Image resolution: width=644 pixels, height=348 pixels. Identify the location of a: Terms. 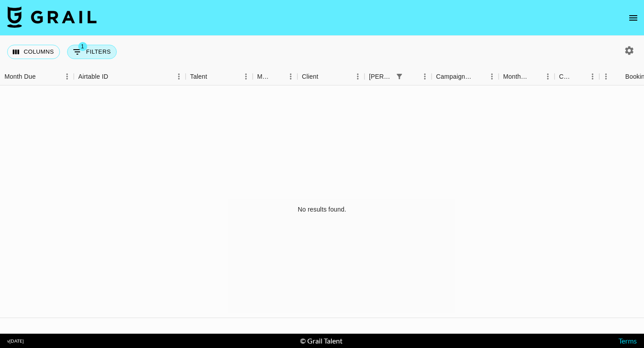
(627, 340).